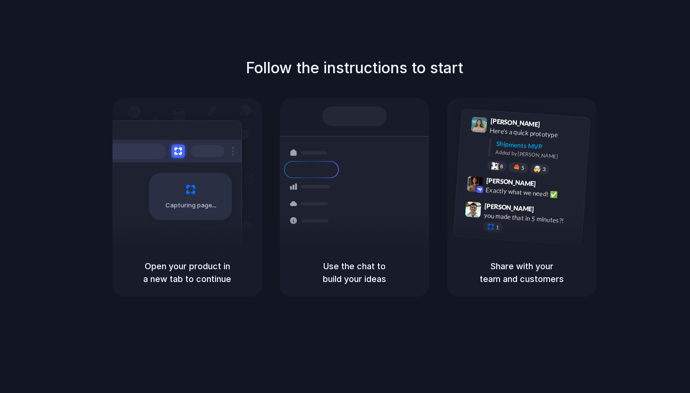 This screenshot has height=393, width=690. What do you see at coordinates (546, 211) in the screenshot?
I see `span: 9:47 AM` at bounding box center [546, 211].